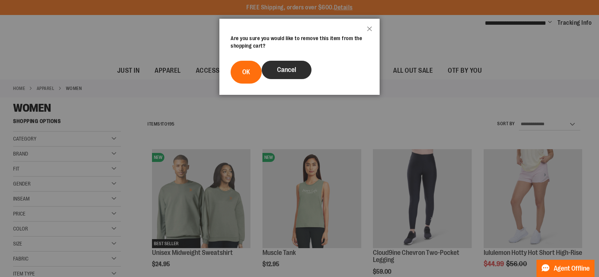 The height and width of the screenshot is (277, 599). What do you see at coordinates (286, 70) in the screenshot?
I see `button: Cancel` at bounding box center [286, 70].